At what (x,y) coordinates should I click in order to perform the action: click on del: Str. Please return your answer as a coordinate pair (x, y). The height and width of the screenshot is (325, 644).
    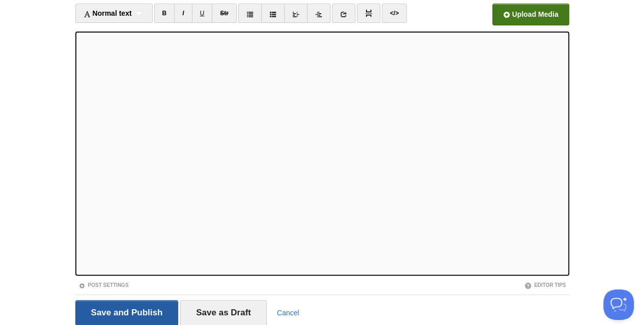
    Looking at the image, I should click on (224, 13).